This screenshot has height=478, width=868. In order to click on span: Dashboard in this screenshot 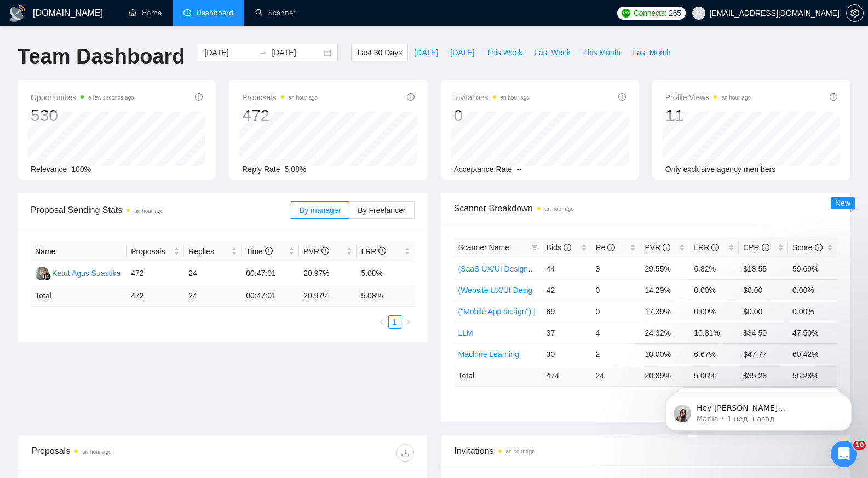, I will do `click(214, 12)`.